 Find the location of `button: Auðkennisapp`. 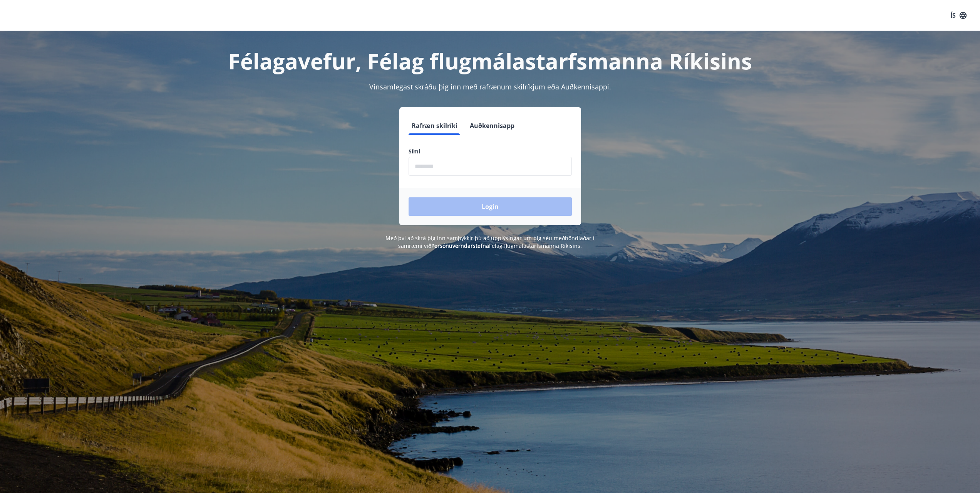

button: Auðkennisapp is located at coordinates (492, 126).